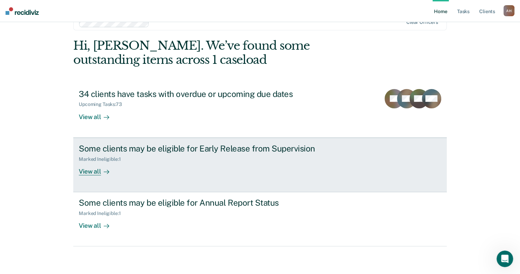 The width and height of the screenshot is (520, 274). Describe the element at coordinates (260, 111) in the screenshot. I see `a: 34 clients have tasks with overdue or upcoming due datesUpcoming Tasks:73View all` at that location.